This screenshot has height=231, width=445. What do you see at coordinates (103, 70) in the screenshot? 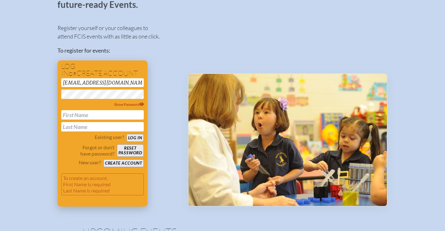
I see `h1: Log in create account` at bounding box center [103, 70].